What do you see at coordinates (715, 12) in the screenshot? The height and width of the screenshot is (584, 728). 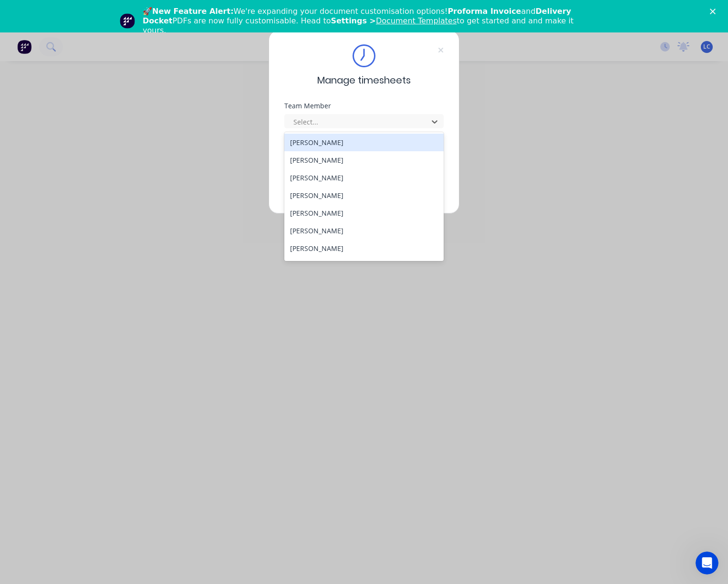 I see `div: Close` at bounding box center [715, 12].